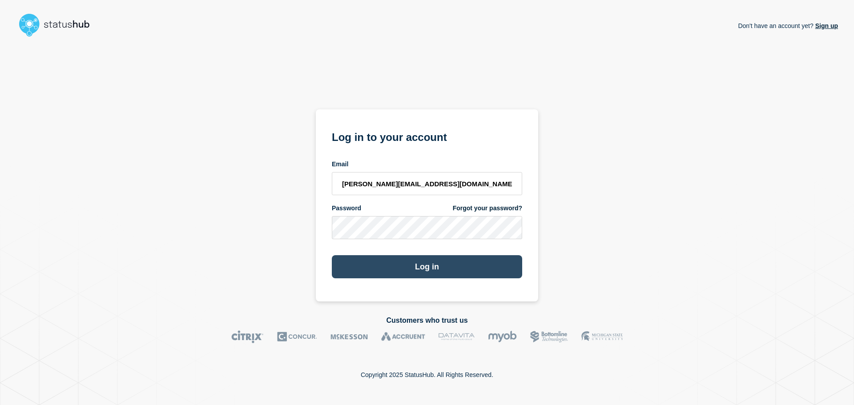 The width and height of the screenshot is (854, 405). What do you see at coordinates (488, 208) in the screenshot?
I see `a: Forgot your password?` at bounding box center [488, 208].